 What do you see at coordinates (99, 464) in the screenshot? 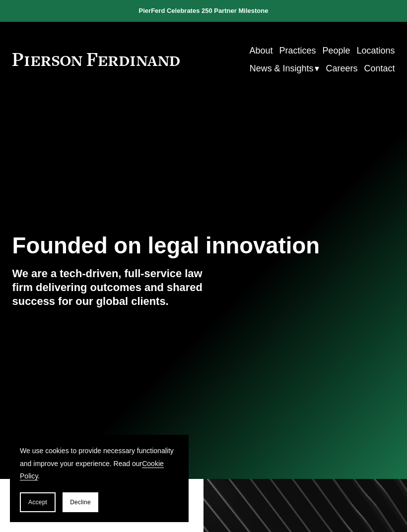
I see `p: We use cookies to provide necessary functionality and improve your experience. Read our .` at bounding box center [99, 464].